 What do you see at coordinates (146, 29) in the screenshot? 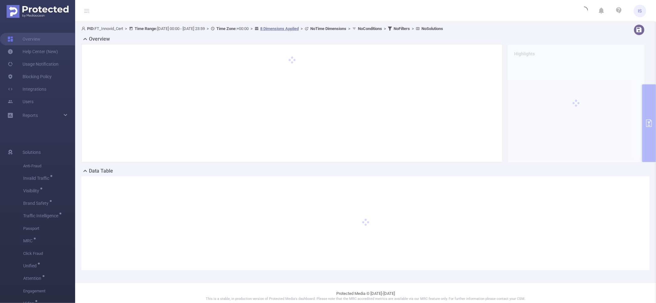
I see `b: Time Range:` at bounding box center [146, 29].